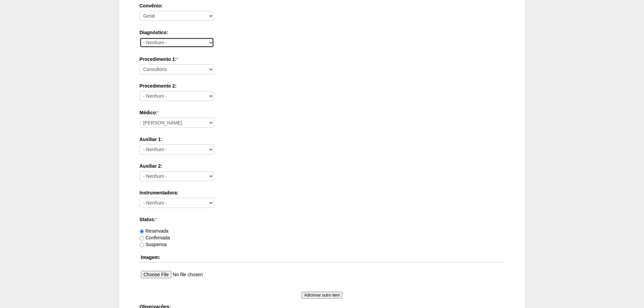 The width and height of the screenshot is (644, 308). What do you see at coordinates (155, 238) in the screenshot?
I see `label: Confirmada` at bounding box center [155, 238].